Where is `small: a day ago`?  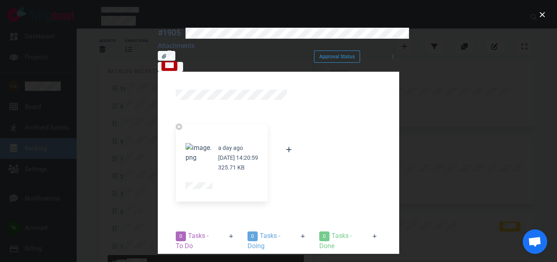 small: a day ago is located at coordinates (231, 148).